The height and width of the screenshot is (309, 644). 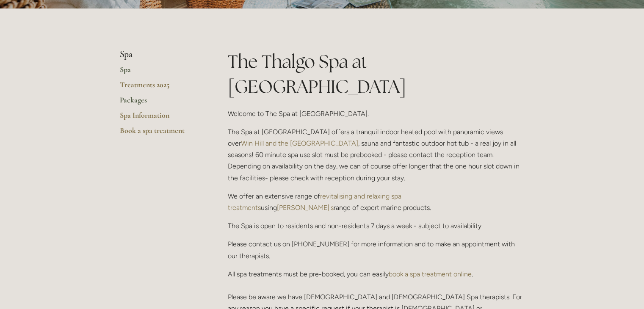 I want to click on a: Spa Information, so click(x=160, y=118).